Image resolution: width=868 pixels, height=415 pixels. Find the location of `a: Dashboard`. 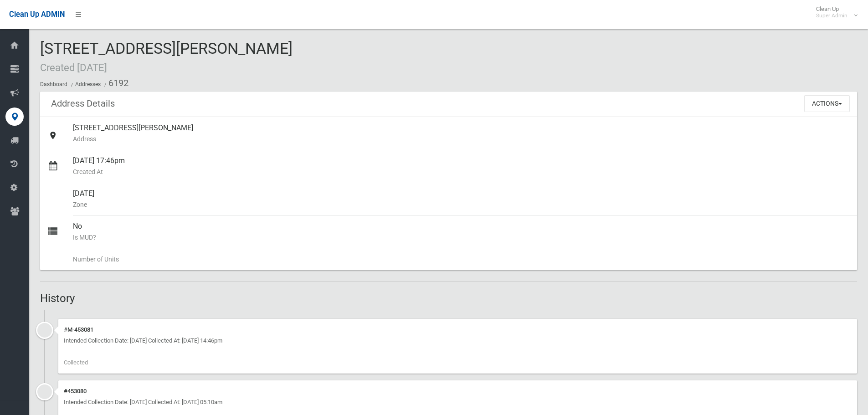

a: Dashboard is located at coordinates (54, 84).